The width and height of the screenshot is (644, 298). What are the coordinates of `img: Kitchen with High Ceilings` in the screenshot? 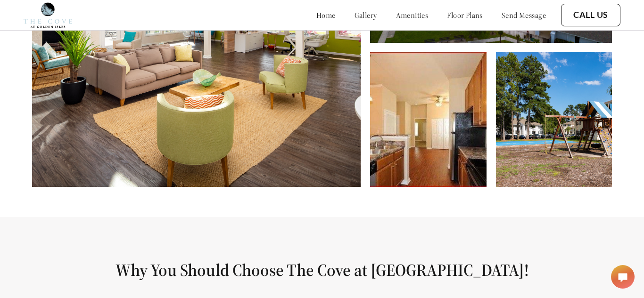 It's located at (428, 120).